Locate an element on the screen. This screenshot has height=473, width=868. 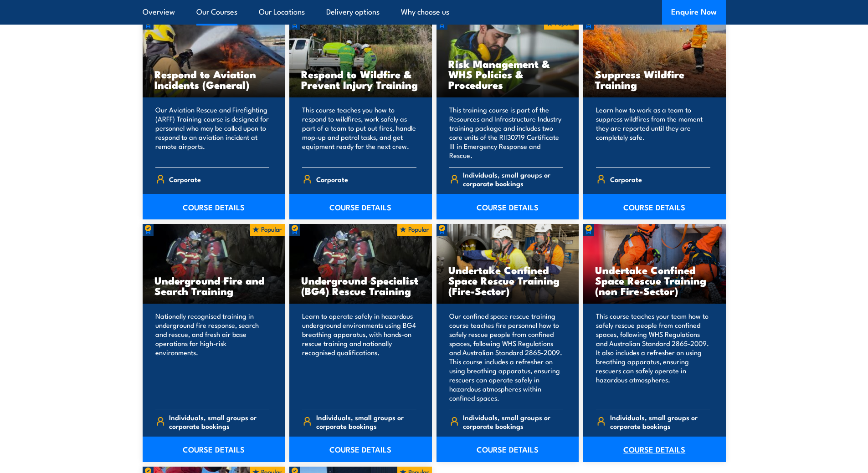
h3: Suppress Wildfire Training is located at coordinates (654, 79).